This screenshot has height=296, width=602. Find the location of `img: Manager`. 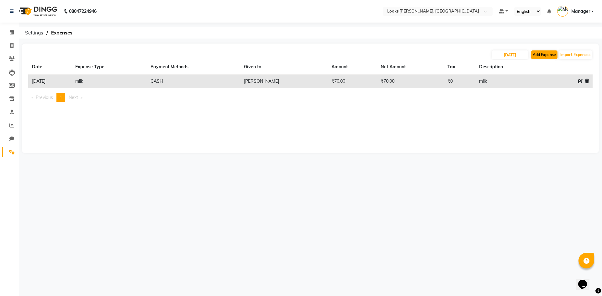

img: Manager is located at coordinates (562, 11).